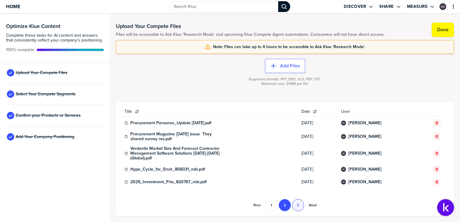 This screenshot has width=460, height=222. Describe the element at coordinates (443, 7) in the screenshot. I see `a: Edit Profile` at that location.